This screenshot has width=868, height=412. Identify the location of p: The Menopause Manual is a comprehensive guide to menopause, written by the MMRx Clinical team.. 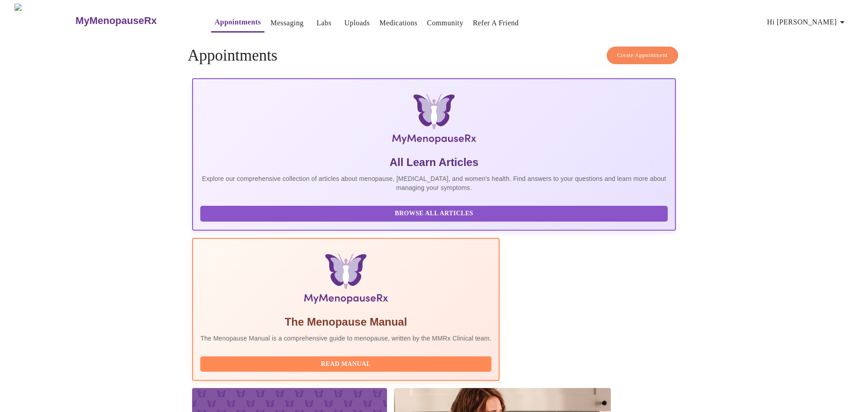
(346, 338).